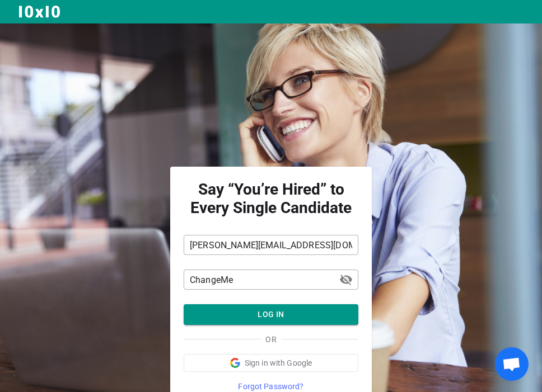 The image size is (542, 392). Describe the element at coordinates (271, 363) in the screenshot. I see `button: Sign in with Google` at that location.